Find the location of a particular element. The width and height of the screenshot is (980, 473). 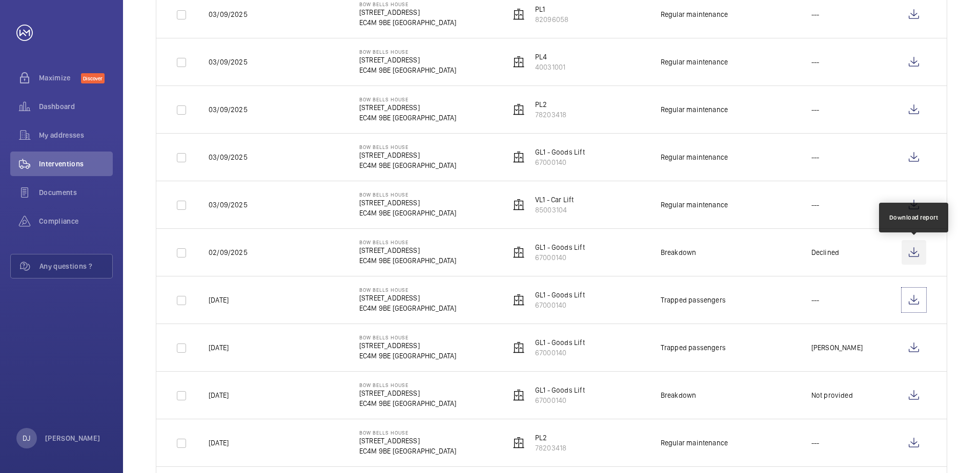

p: 40031001 is located at coordinates (550, 67).